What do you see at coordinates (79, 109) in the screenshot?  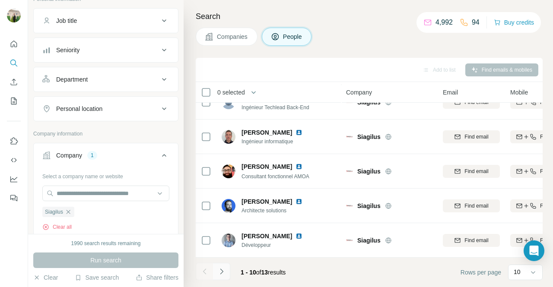 I see `div: Personal location` at bounding box center [79, 109].